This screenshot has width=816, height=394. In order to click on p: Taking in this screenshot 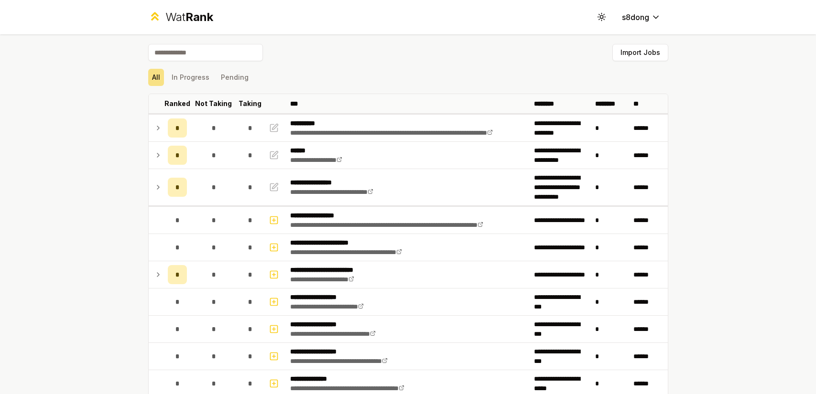, I will do `click(250, 104)`.